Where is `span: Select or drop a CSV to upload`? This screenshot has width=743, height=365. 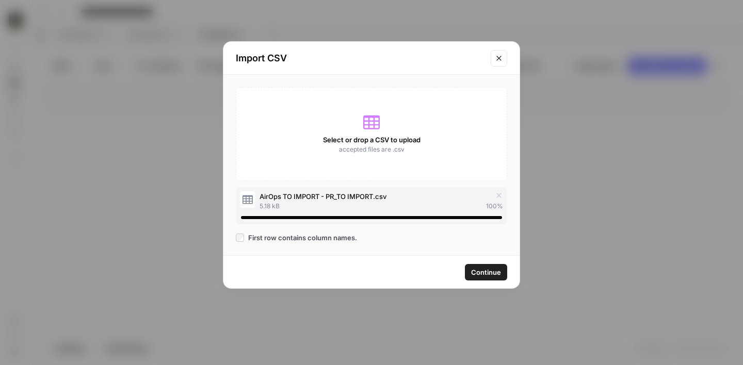
span: Select or drop a CSV to upload is located at coordinates (371, 140).